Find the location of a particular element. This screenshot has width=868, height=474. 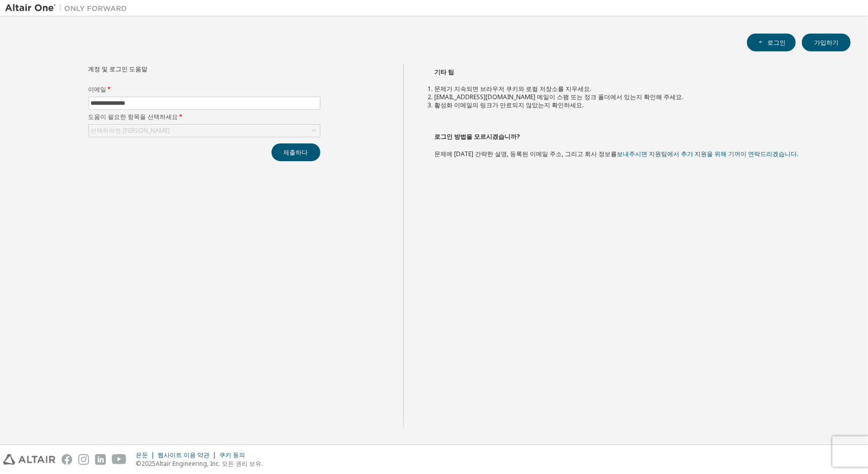

button: 로그인 is located at coordinates (771, 42).